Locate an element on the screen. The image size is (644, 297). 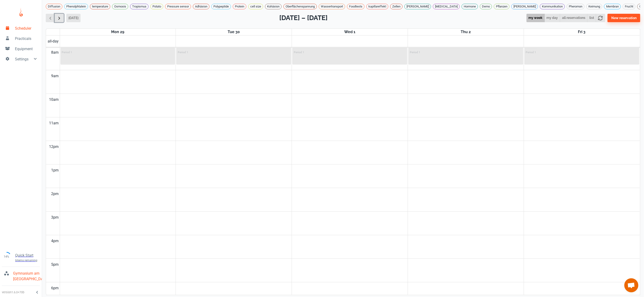
span: Potato is located at coordinates (157, 7).